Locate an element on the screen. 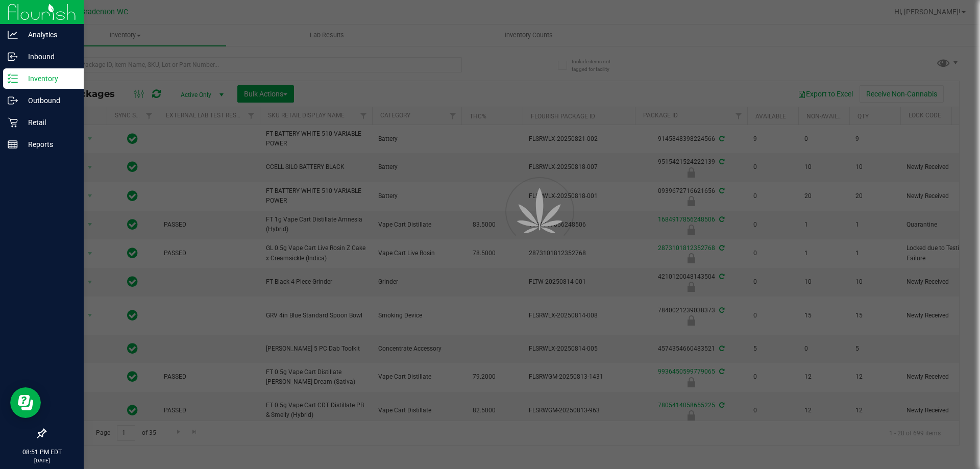  p: Outbound is located at coordinates (49, 100).